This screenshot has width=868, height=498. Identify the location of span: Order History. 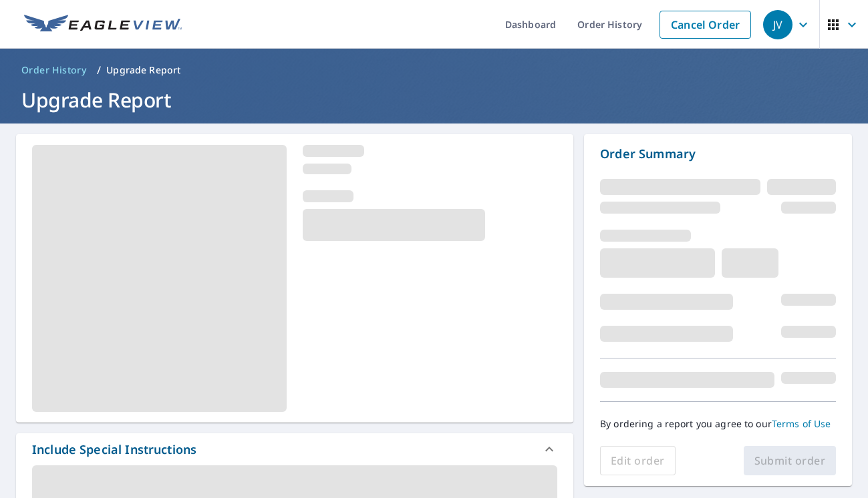
(54, 70).